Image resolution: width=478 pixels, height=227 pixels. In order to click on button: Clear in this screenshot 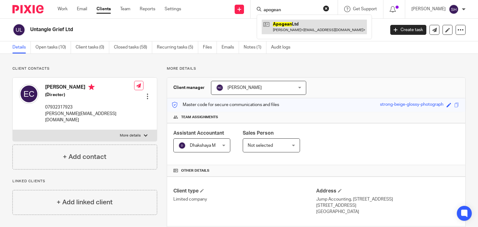, I will do `click(326, 8)`.